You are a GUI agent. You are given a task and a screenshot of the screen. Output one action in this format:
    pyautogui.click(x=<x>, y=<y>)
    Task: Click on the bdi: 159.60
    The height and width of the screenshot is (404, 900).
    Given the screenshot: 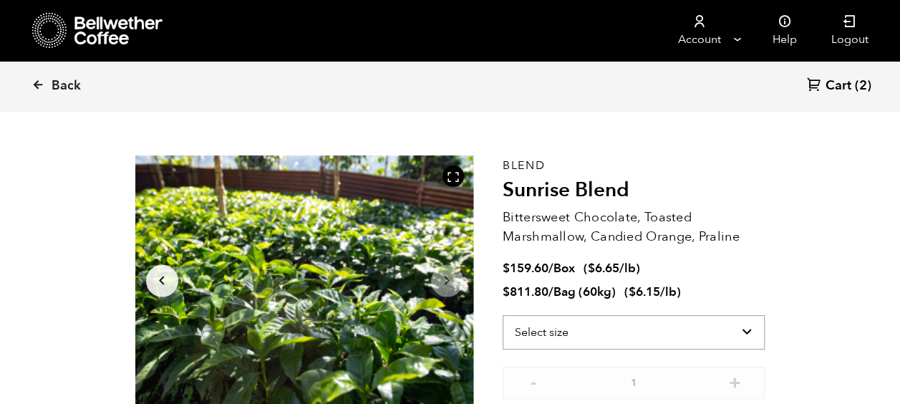 What is the action you would take?
    pyautogui.click(x=525, y=268)
    